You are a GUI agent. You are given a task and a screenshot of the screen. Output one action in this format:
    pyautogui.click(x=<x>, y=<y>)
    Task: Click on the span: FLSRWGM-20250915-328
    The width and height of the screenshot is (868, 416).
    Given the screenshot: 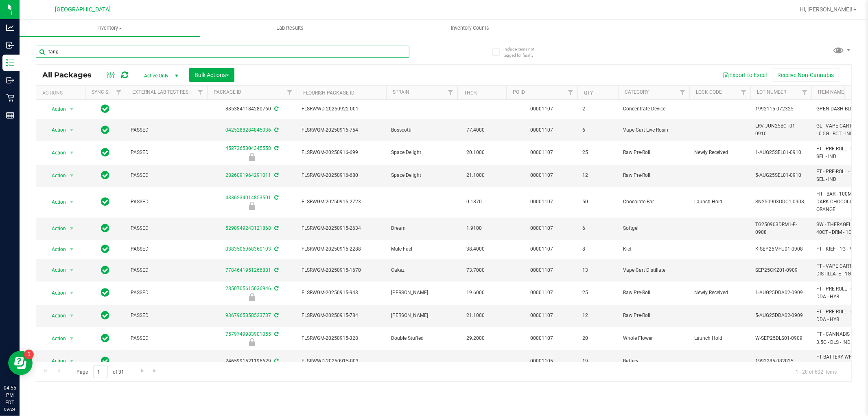 What is the action you would take?
    pyautogui.click(x=341, y=338)
    